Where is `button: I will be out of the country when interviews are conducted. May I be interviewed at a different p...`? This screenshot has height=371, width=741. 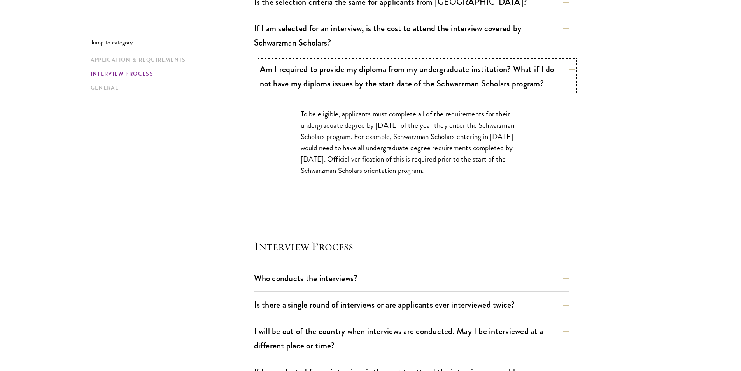
button: I will be out of the country when interviews are conducted. May I be interviewed at a different p... is located at coordinates (412, 338).